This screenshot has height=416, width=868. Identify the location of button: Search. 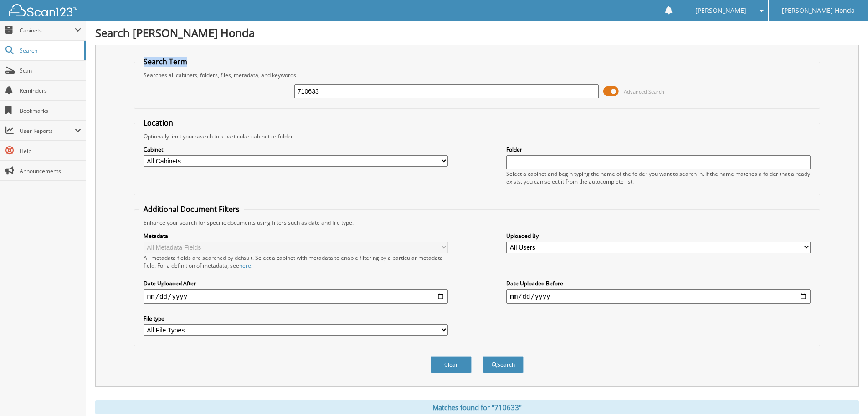
(503, 364).